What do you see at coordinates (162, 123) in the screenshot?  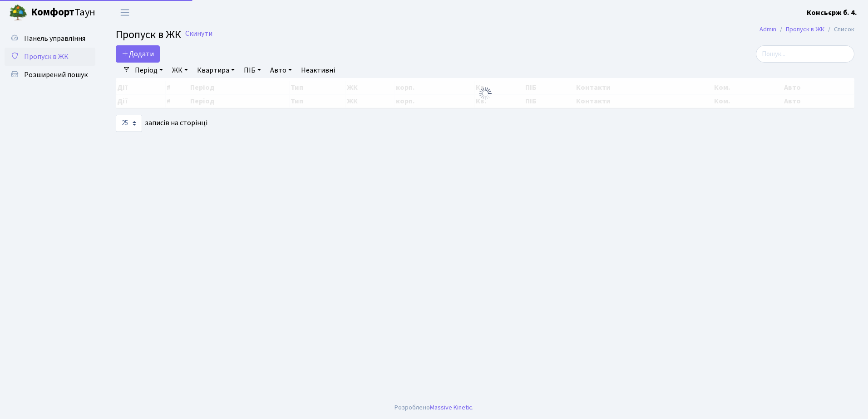 I see `label: записів на сторінці` at bounding box center [162, 123].